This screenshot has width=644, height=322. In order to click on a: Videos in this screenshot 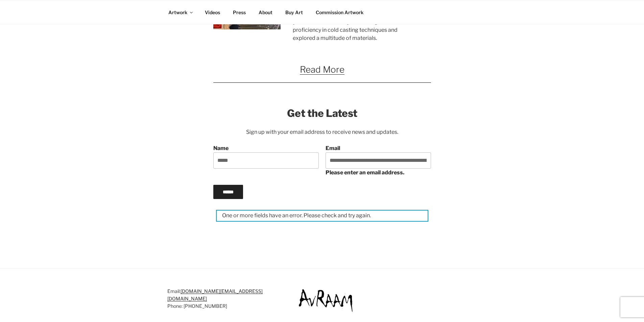, I will do `click(213, 12)`.